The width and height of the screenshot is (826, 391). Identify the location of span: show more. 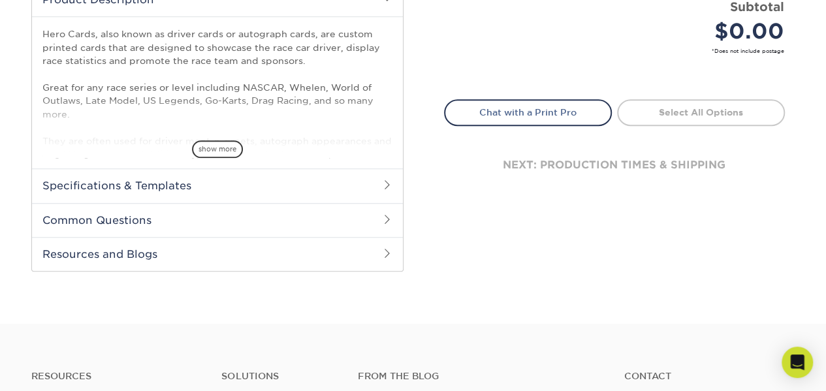
(217, 149).